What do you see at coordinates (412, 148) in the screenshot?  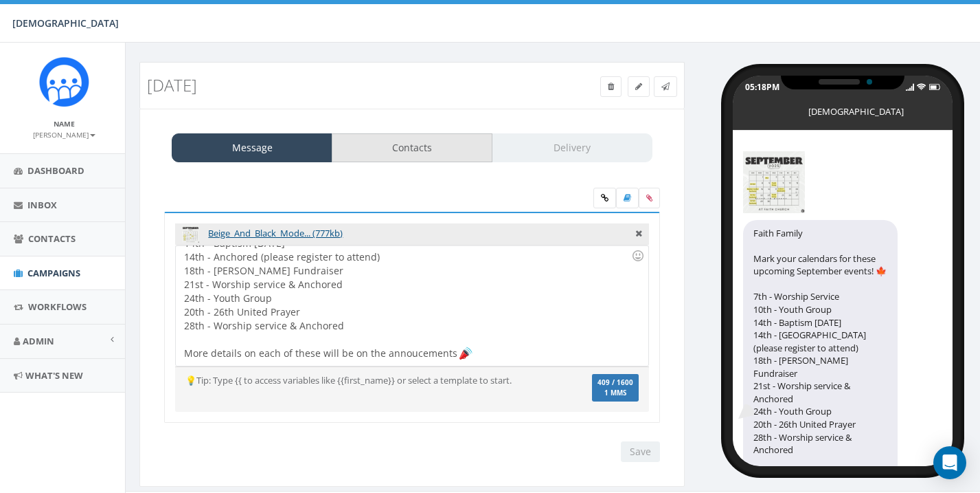 I see `a: Contacts` at bounding box center [412, 148].